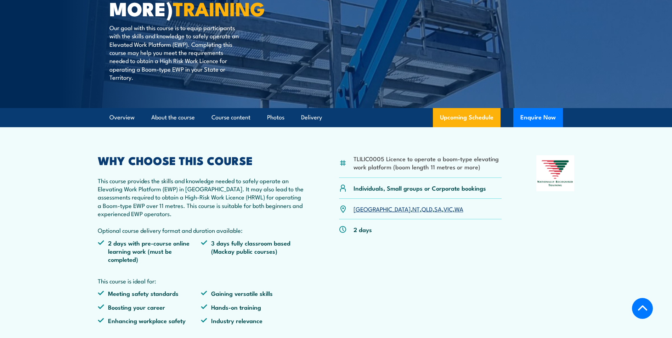 This screenshot has width=672, height=338. What do you see at coordinates (555, 173) in the screenshot?
I see `img: Nationally Recognised Training logo.` at bounding box center [555, 173].